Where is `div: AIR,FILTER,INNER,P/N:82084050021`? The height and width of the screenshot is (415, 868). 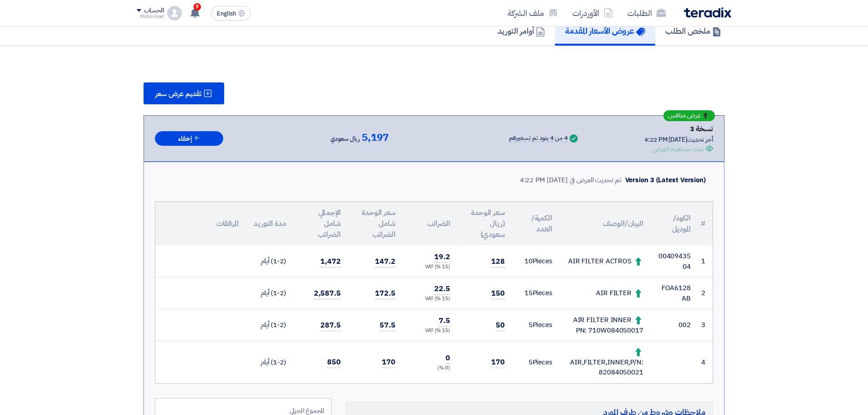
div: AIR,FILTER,INNER,P/N:82084050021 is located at coordinates (605, 362).